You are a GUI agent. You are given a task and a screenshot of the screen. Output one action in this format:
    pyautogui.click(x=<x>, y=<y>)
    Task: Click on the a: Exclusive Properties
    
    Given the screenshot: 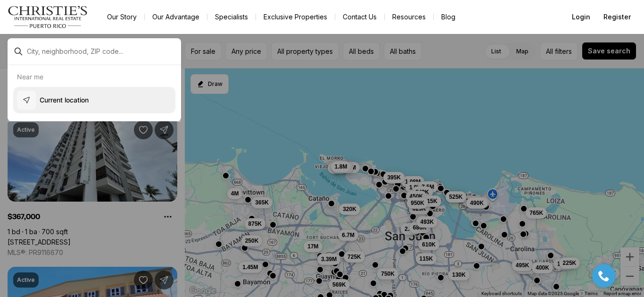 What is the action you would take?
    pyautogui.click(x=295, y=17)
    